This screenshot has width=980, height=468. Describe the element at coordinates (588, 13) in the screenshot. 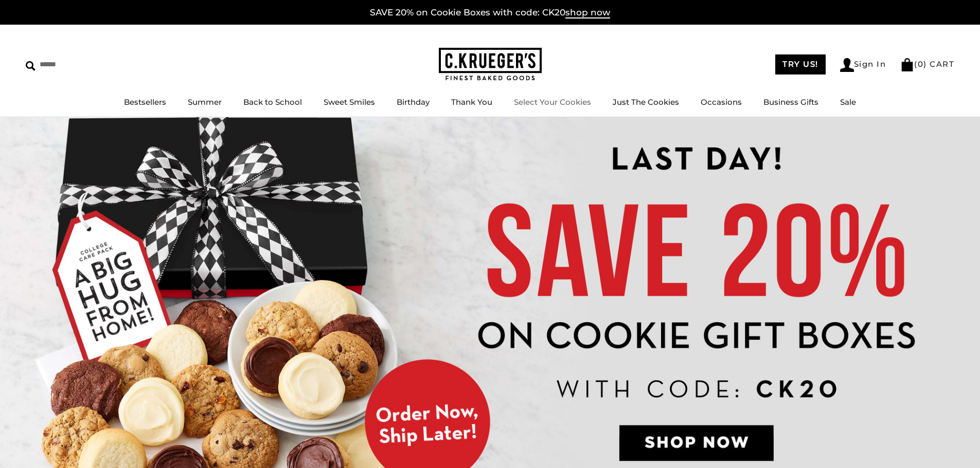

I see `span: shop now` at that location.